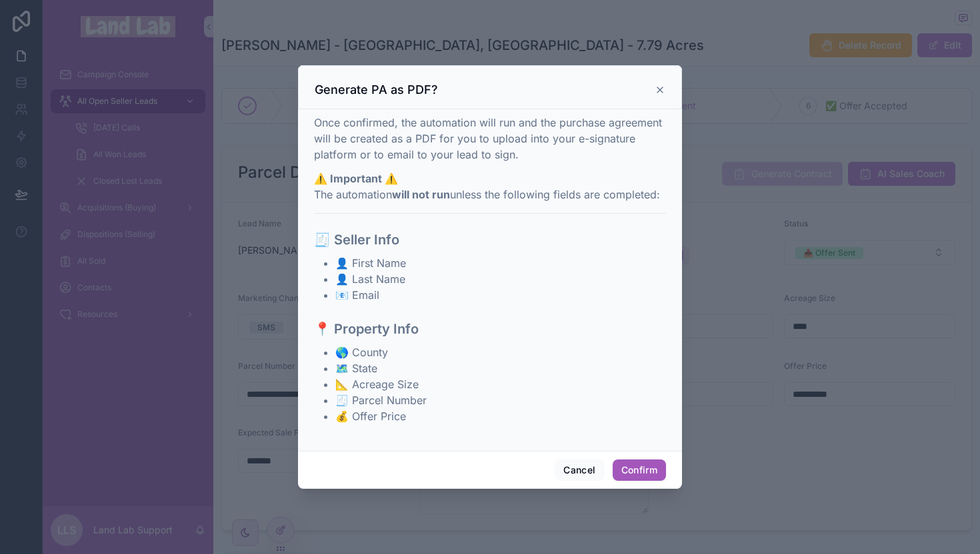  What do you see at coordinates (490, 138) in the screenshot?
I see `p: Once confirmed, the automation will run and the purchase agreement will be created as a PDF for y...` at bounding box center [490, 138].